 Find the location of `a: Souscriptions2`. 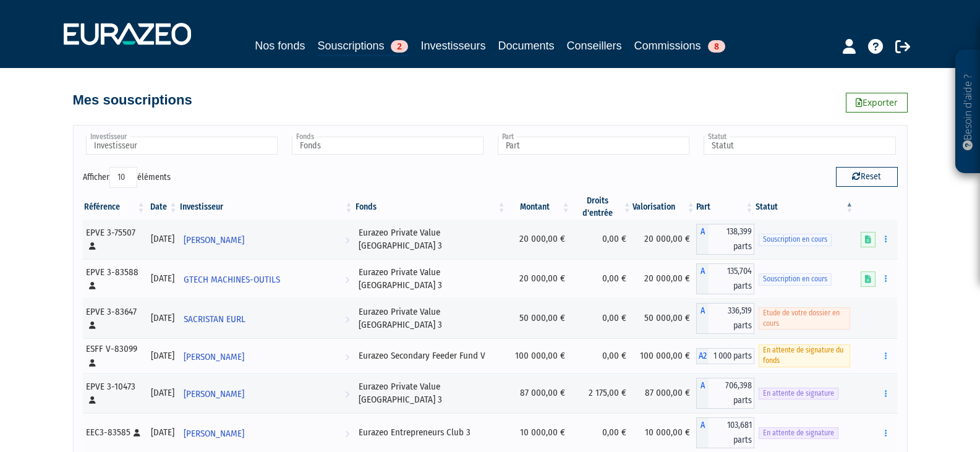

a: Souscriptions2 is located at coordinates (362, 46).